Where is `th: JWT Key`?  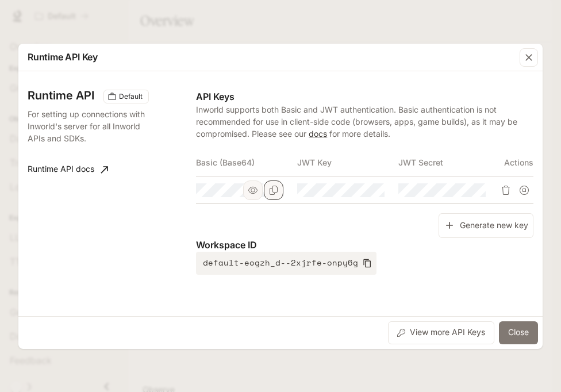 th: JWT Key is located at coordinates (348, 163).